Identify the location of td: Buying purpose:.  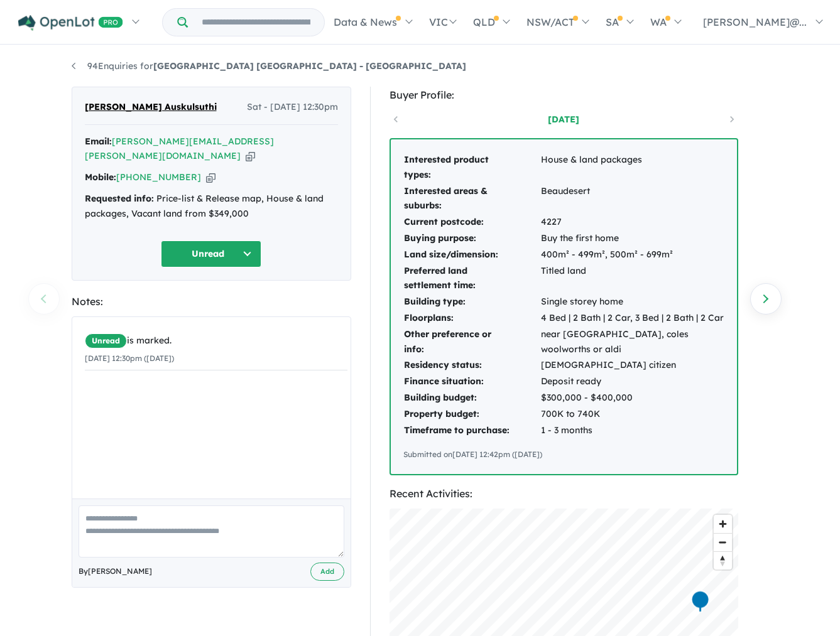
(472, 239).